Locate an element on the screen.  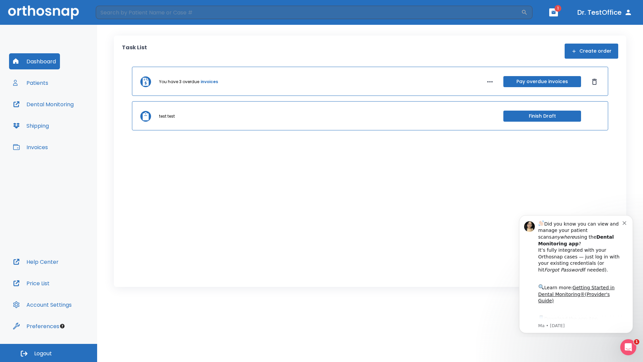
button: Help Center is located at coordinates (36, 262).